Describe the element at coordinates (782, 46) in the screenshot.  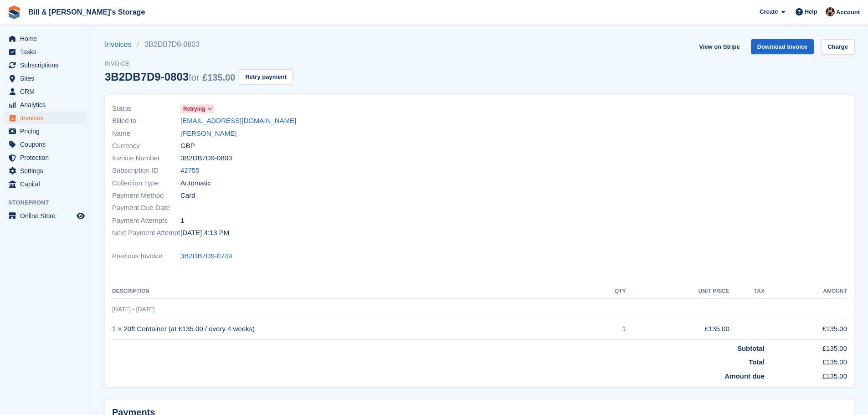
I see `a: Download Invoice` at that location.